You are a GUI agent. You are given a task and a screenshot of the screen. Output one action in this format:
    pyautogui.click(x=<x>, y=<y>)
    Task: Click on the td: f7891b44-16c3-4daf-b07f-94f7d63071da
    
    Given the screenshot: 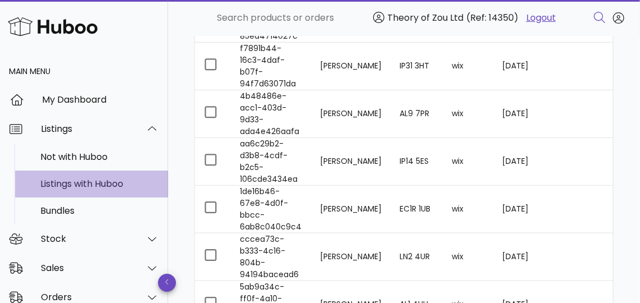 What is the action you would take?
    pyautogui.click(x=271, y=66)
    